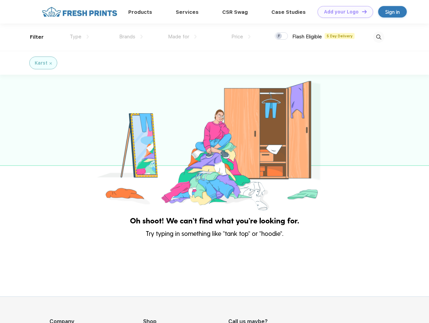 This screenshot has height=323, width=429. I want to click on img: fo%20logo%202.webp, so click(80, 12).